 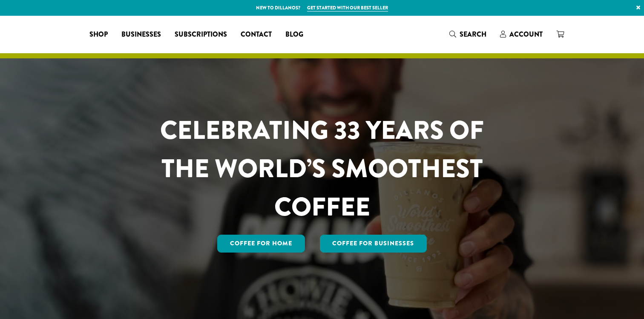 What do you see at coordinates (200, 35) in the screenshot?
I see `span: Subscriptions` at bounding box center [200, 35].